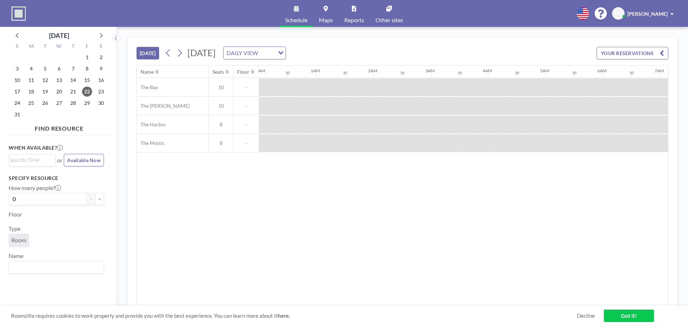 The image size is (688, 326). I want to click on button: YOUR RESERVATIONS, so click(632, 53).